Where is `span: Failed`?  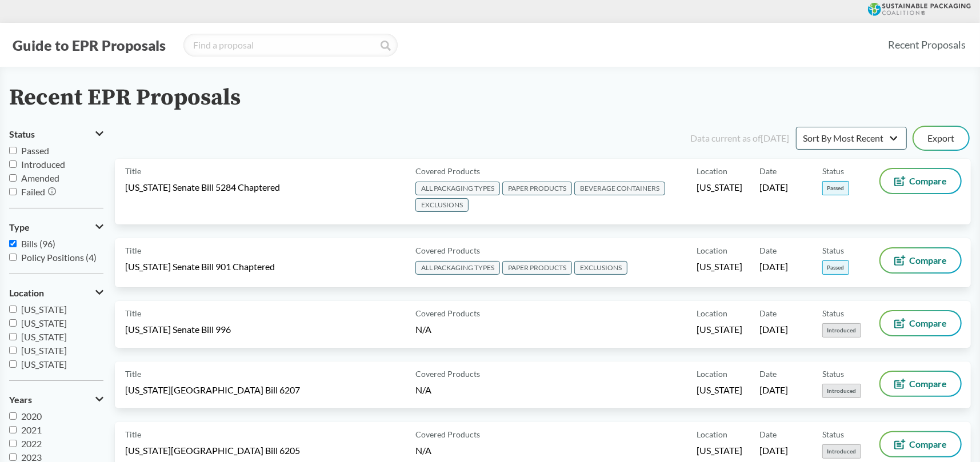 span: Failed is located at coordinates (33, 191).